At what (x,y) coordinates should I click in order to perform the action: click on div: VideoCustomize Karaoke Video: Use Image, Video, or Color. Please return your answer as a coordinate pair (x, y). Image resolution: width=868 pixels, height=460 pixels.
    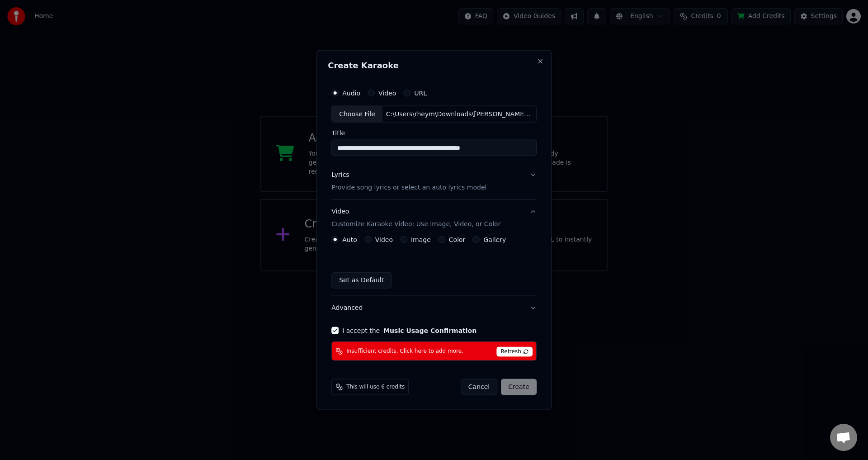
    Looking at the image, I should click on (434, 266).